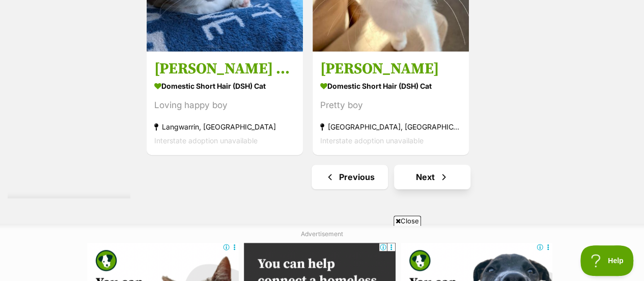  What do you see at coordinates (432, 177) in the screenshot?
I see `a: Next page` at bounding box center [432, 177].